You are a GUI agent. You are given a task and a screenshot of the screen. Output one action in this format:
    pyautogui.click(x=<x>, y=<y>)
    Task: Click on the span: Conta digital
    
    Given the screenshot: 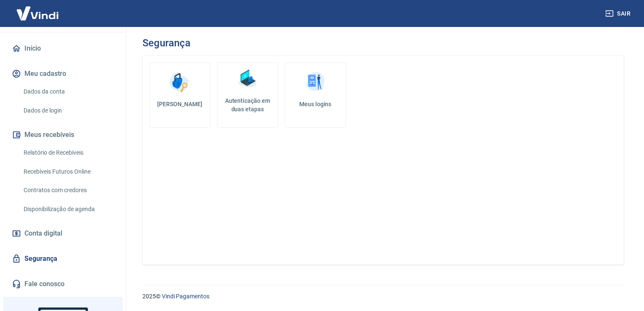 What is the action you would take?
    pyautogui.click(x=43, y=234)
    